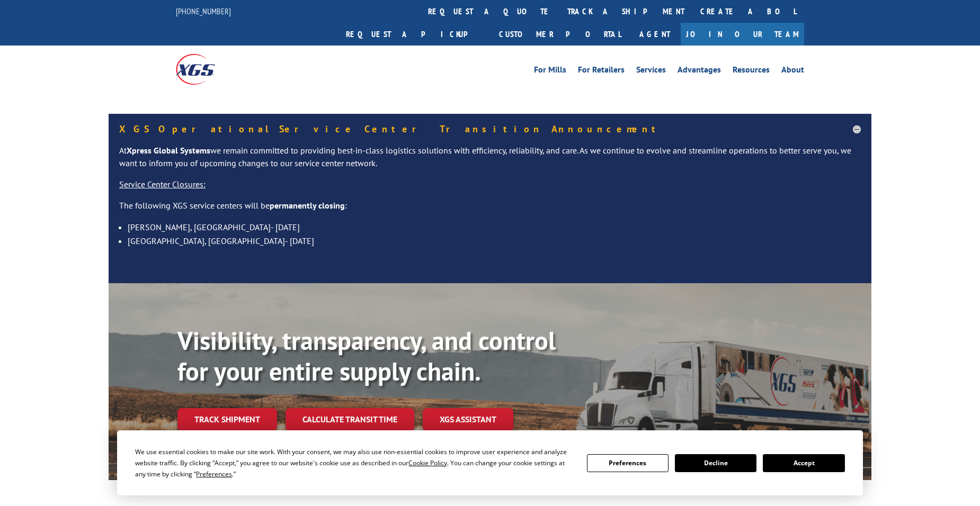  I want to click on a: XGS ASSISTANT, so click(468, 419).